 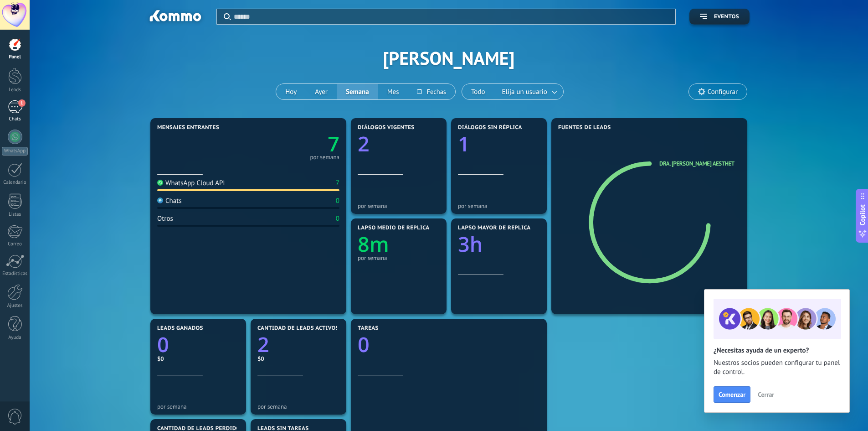 I want to click on a: 3h, so click(x=499, y=244).